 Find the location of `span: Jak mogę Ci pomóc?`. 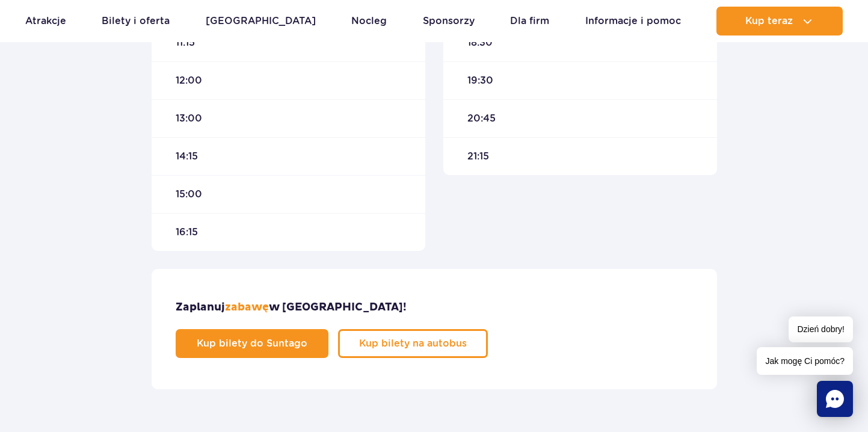

span: Jak mogę Ci pomóc? is located at coordinates (805, 361).